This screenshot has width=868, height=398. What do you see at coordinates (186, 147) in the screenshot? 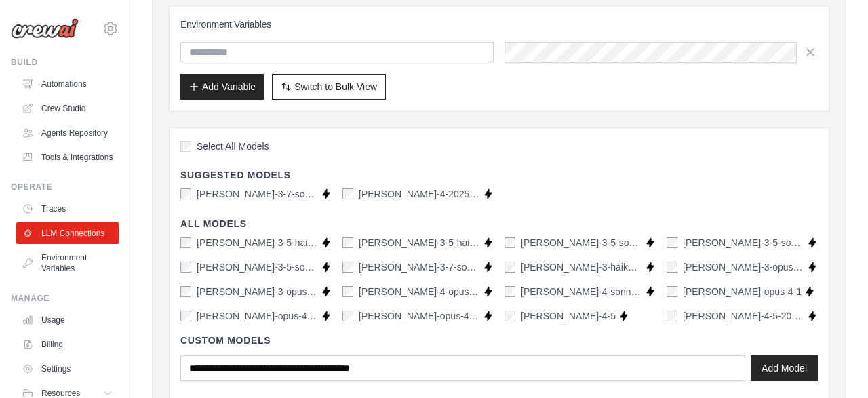
I see `input: Select All Models` at bounding box center [186, 147].